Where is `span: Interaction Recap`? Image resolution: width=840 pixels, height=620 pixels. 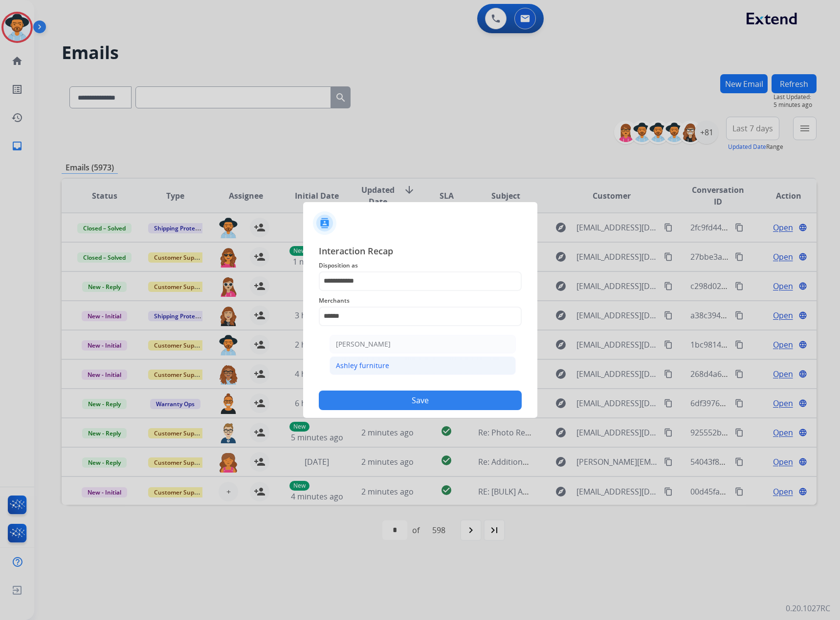
span: Interaction Recap is located at coordinates (420, 252).